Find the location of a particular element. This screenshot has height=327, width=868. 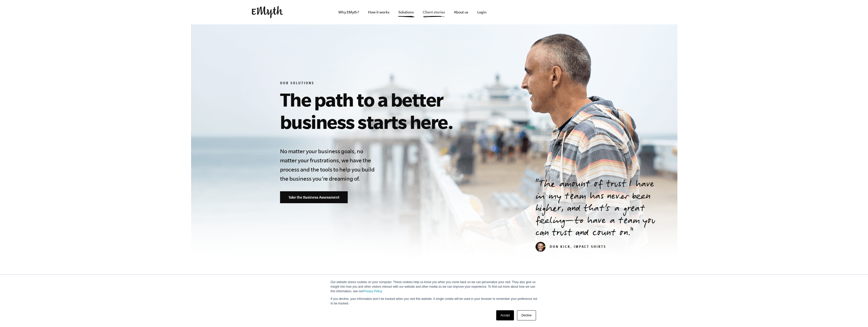

a: Accept is located at coordinates (505, 315).